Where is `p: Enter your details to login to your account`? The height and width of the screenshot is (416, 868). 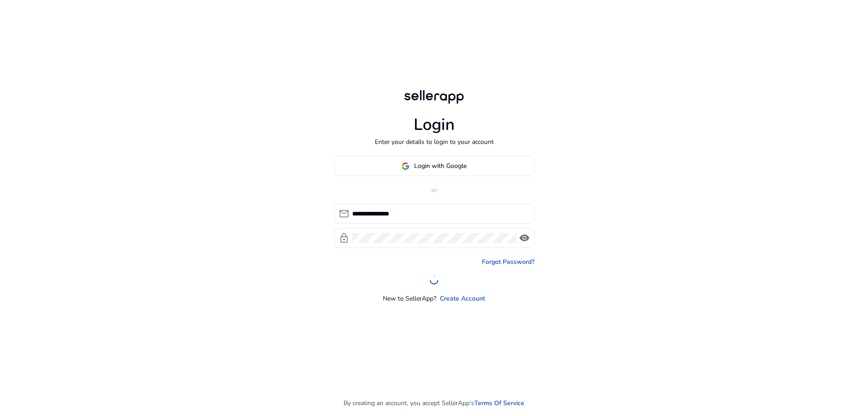 p: Enter your details to login to your account is located at coordinates (434, 142).